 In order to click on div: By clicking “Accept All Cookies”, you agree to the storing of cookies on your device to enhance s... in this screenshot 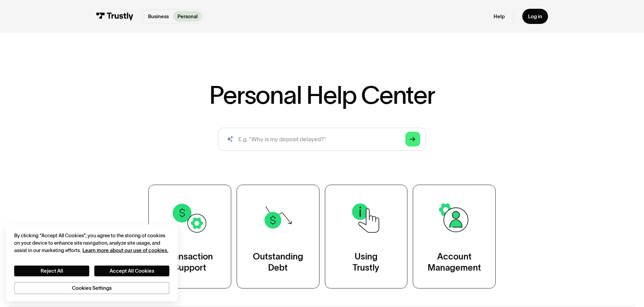, I will do `click(91, 243)`.